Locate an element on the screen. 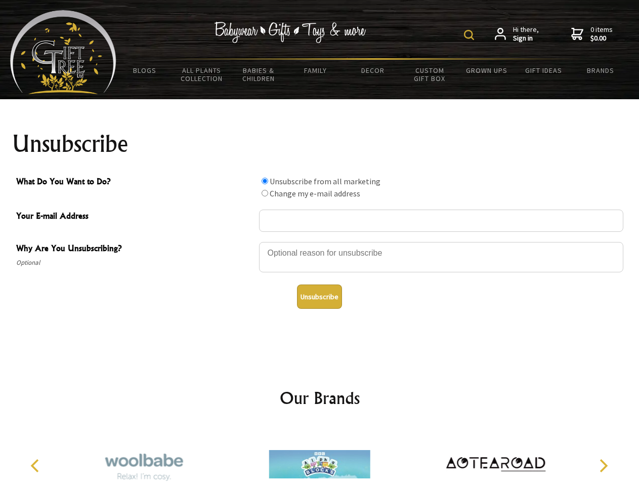 This screenshot has width=639, height=486. span: Hi there, is located at coordinates (526, 34).